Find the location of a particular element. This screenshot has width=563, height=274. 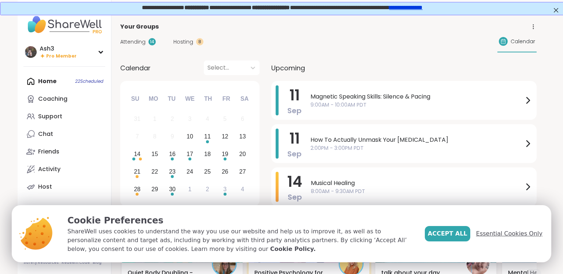

div: We is located at coordinates (190, 99).